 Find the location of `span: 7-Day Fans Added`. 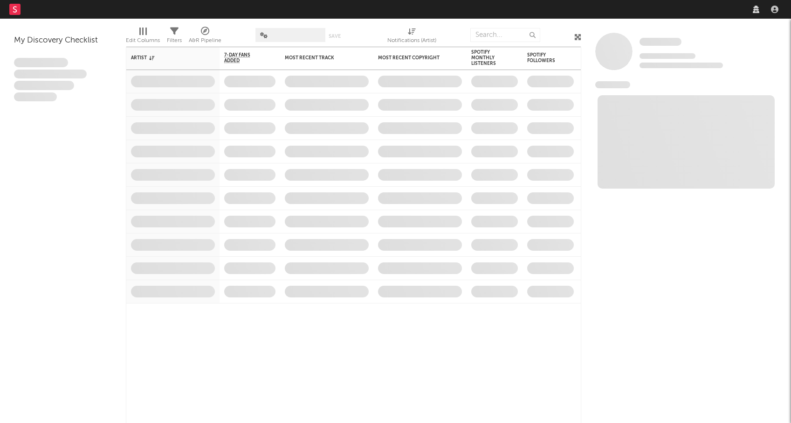

span: 7-Day Fans Added is located at coordinates (243, 58).